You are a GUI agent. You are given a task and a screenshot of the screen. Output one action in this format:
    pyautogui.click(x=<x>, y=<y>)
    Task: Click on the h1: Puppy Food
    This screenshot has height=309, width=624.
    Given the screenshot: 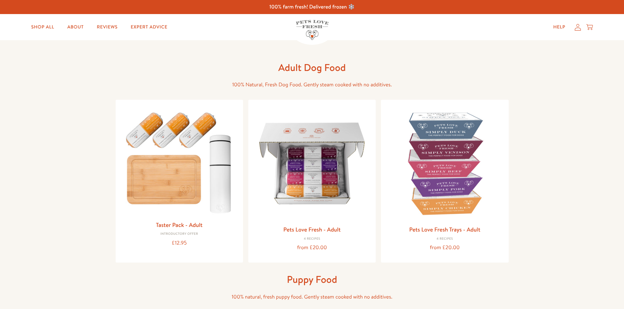 What is the action you would take?
    pyautogui.click(x=312, y=280)
    